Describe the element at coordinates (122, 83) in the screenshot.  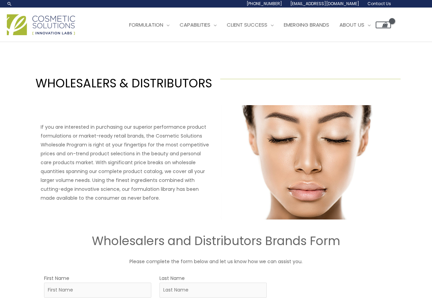
I see `h1: WHOLESALERS & DISTRIBUTORS` at that location.